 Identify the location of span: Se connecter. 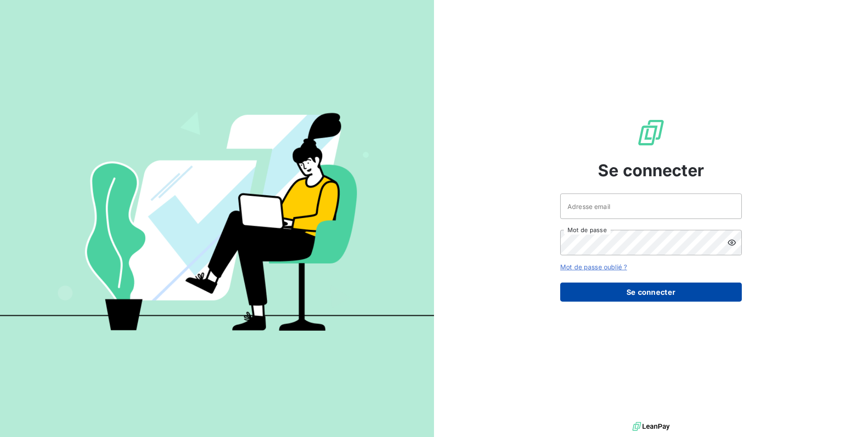
(651, 171).